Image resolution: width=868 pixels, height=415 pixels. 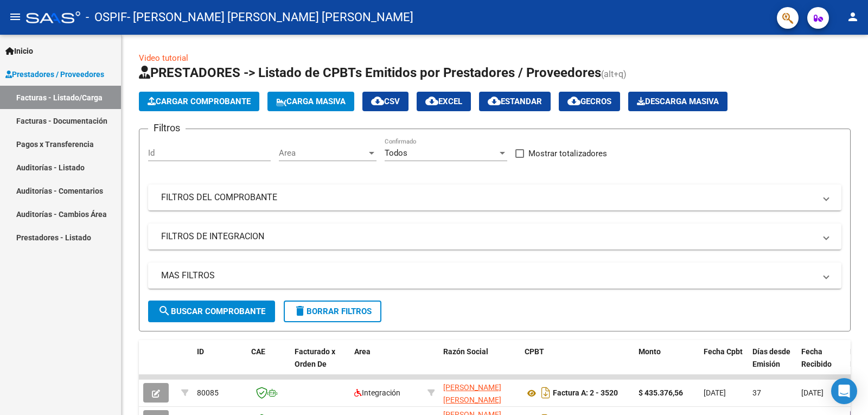 I want to click on datatable-header-cell: ID, so click(x=220, y=364).